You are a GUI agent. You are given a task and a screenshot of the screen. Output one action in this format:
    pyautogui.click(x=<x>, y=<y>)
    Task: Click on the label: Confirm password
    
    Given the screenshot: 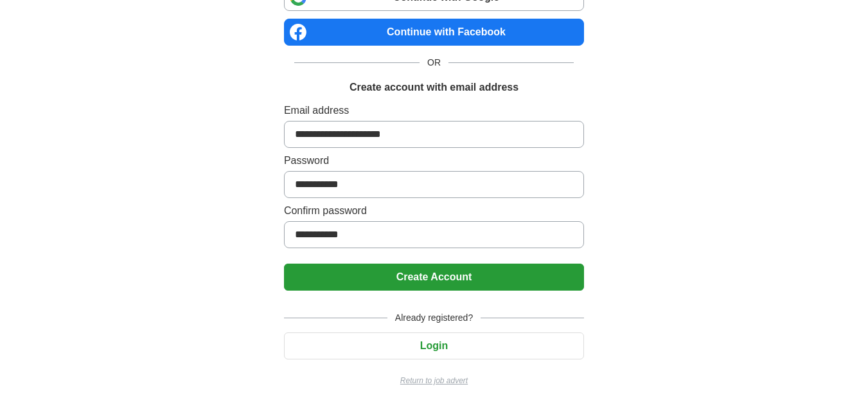 What is the action you would take?
    pyautogui.click(x=434, y=211)
    